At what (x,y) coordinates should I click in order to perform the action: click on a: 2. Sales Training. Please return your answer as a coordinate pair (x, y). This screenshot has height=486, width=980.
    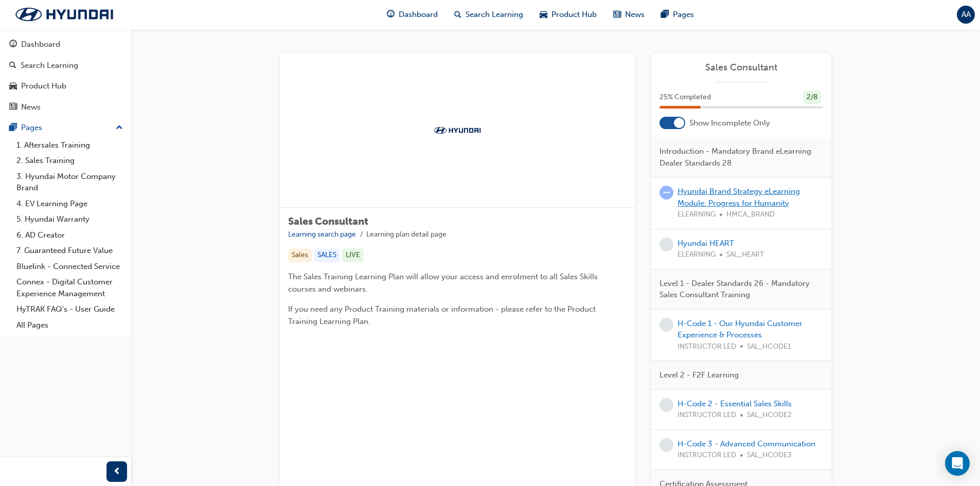
    Looking at the image, I should click on (70, 161).